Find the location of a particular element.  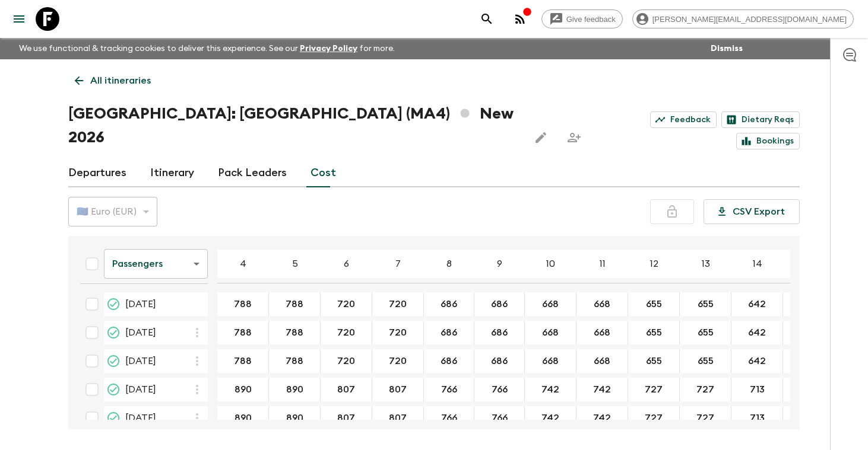

a: Pack Leaders is located at coordinates (253, 173).